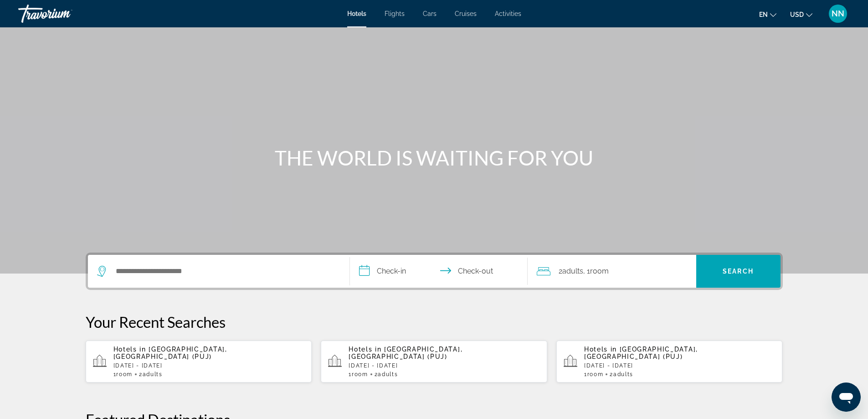 The height and width of the screenshot is (419, 868). I want to click on span: Cruises, so click(466, 14).